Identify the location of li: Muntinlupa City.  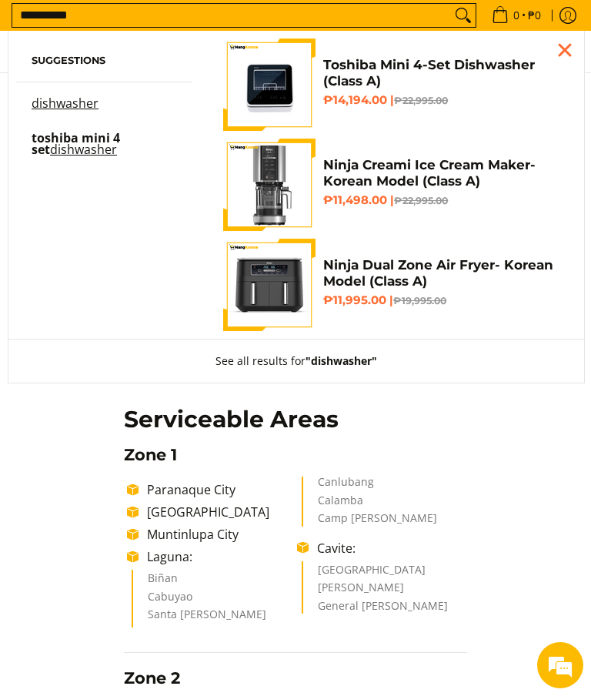
(218, 534).